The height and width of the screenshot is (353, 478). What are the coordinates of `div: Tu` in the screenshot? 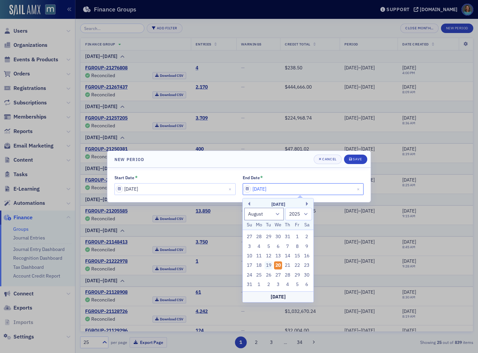 It's located at (268, 225).